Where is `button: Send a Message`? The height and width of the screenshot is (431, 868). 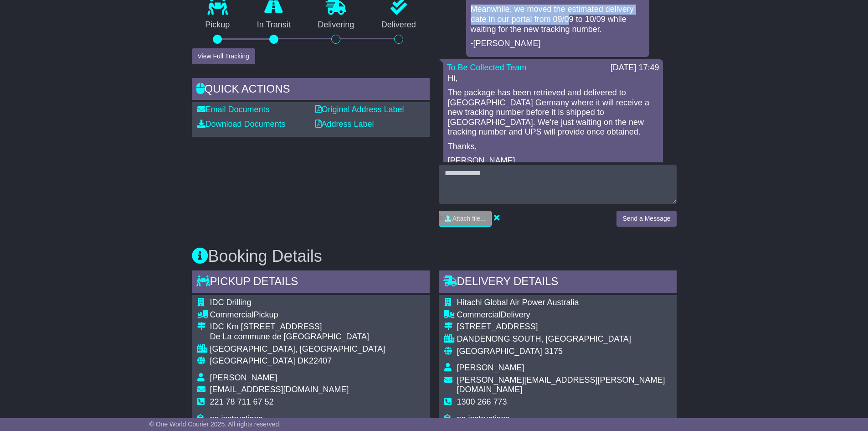 button: Send a Message is located at coordinates (647, 219).